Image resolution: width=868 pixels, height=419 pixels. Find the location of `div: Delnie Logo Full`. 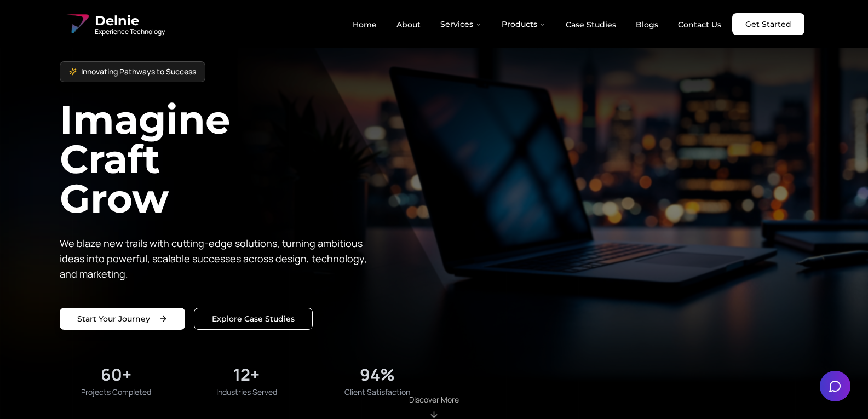

div: Delnie Logo Full is located at coordinates (115, 24).